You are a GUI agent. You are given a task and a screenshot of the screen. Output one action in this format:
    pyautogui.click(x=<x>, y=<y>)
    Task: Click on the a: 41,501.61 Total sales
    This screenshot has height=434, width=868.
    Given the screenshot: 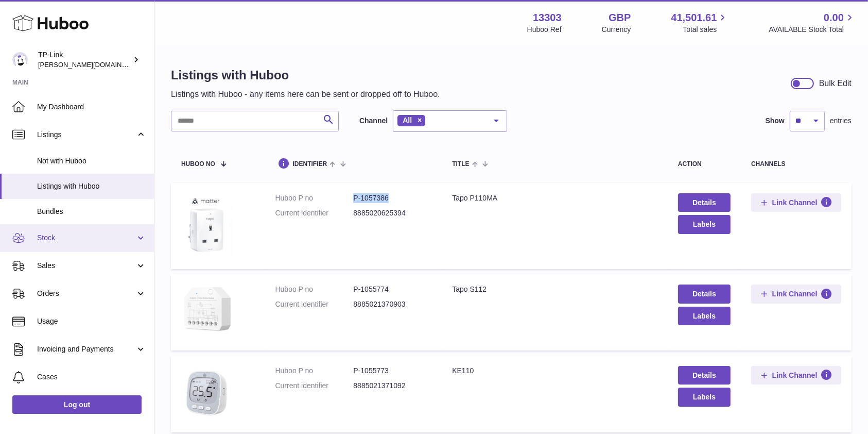 What is the action you would take?
    pyautogui.click(x=700, y=23)
    